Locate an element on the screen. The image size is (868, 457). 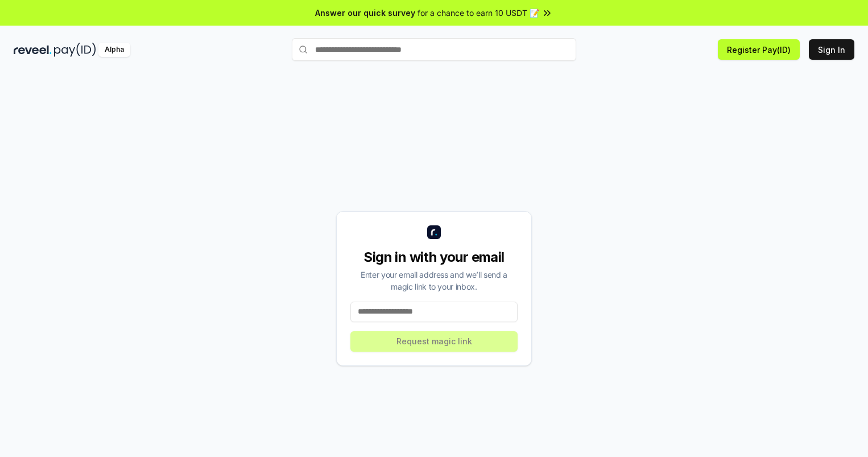
button: Sign In is located at coordinates (832, 49).